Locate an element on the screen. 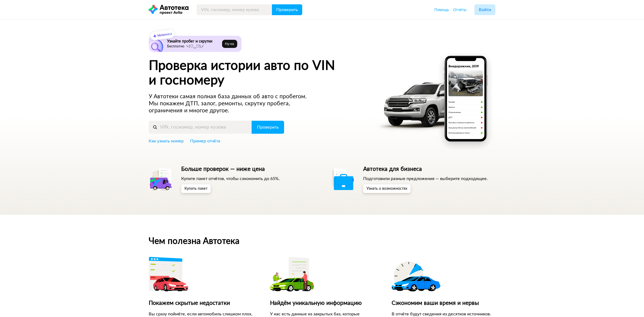 The height and width of the screenshot is (317, 644). button: Узнать о возможностях is located at coordinates (386, 189).